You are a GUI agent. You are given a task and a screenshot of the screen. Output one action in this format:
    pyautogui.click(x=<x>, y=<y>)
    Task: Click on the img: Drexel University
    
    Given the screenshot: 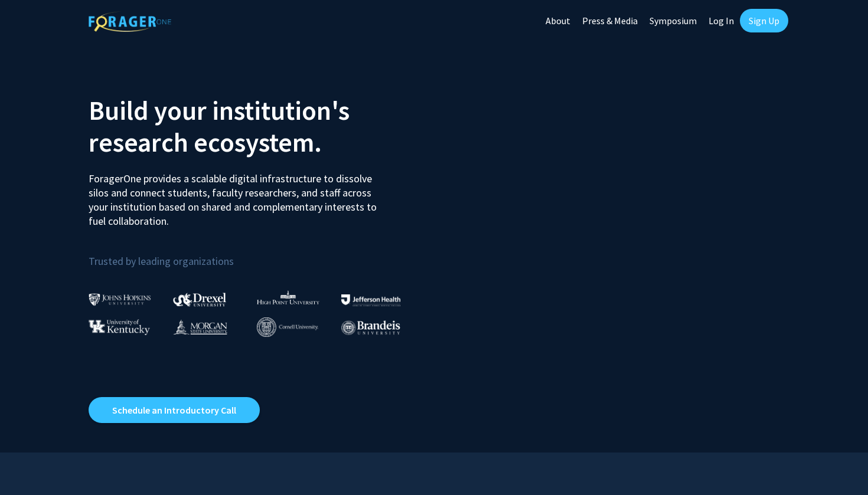 What is the action you would take?
    pyautogui.click(x=200, y=299)
    